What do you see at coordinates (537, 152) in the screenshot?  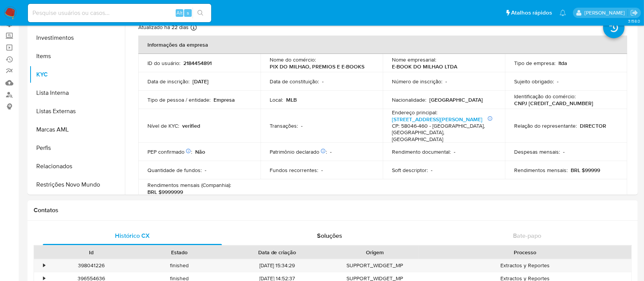 I see `p: Despesas mensais :` at bounding box center [537, 152].